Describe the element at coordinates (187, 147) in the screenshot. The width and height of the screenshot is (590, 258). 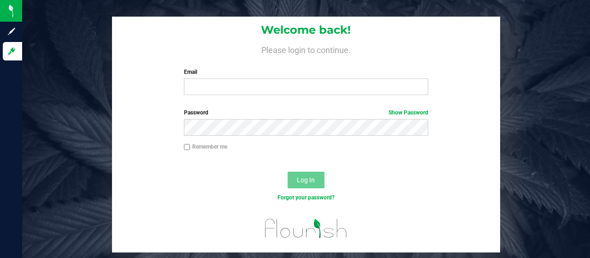
I see `input: Remember me` at that location.